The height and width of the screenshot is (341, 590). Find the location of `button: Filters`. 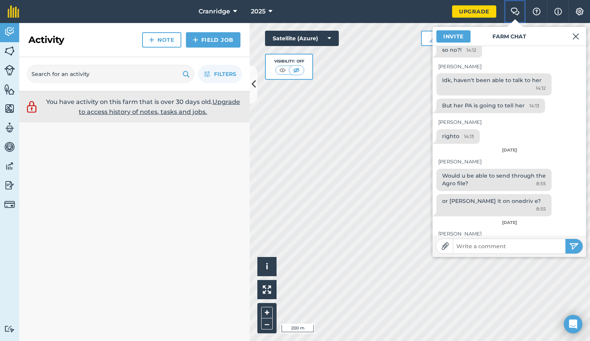

button: Filters is located at coordinates (220, 74).